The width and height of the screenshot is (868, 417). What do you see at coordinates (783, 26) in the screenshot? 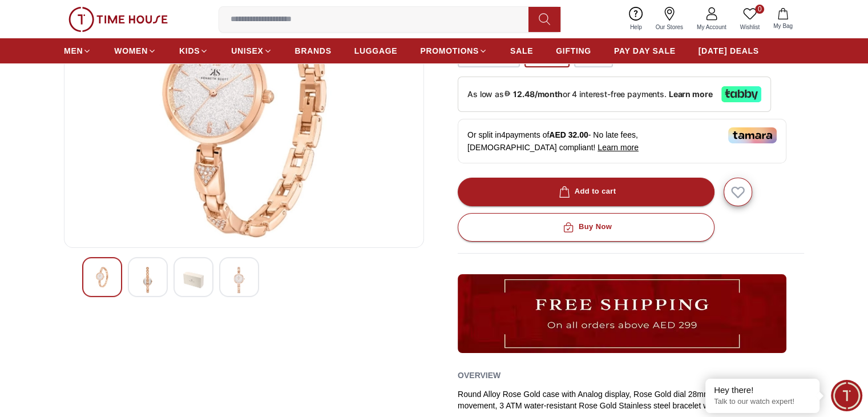
I see `span: My Bag` at bounding box center [783, 26].